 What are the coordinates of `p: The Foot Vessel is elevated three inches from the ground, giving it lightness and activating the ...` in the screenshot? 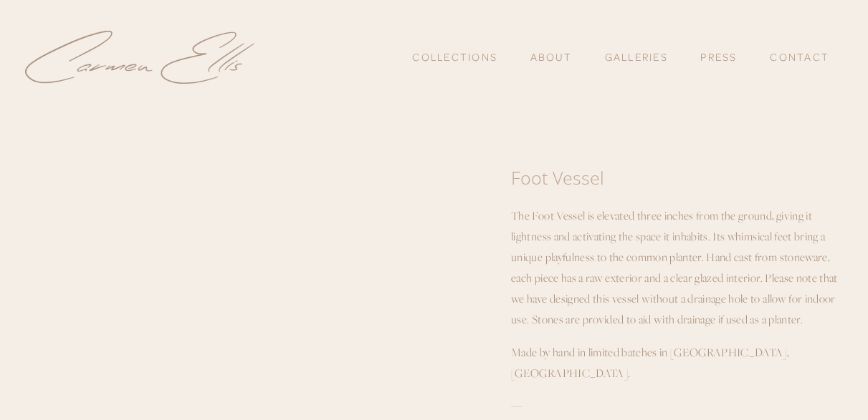 It's located at (676, 268).